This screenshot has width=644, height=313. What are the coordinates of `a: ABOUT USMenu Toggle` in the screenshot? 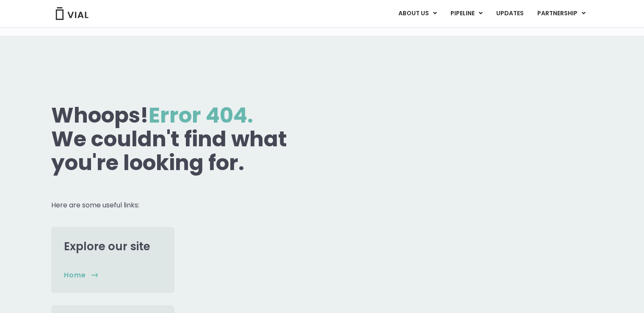 It's located at (418, 14).